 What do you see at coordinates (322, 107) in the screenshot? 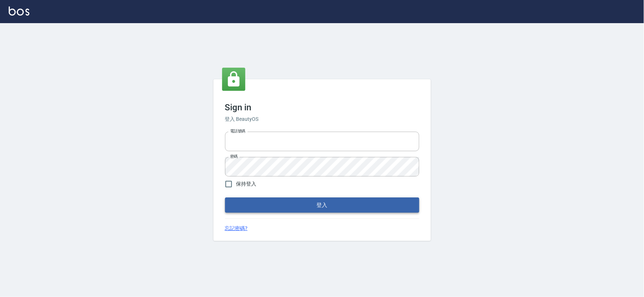
I see `h3: Sign in` at bounding box center [322, 107].